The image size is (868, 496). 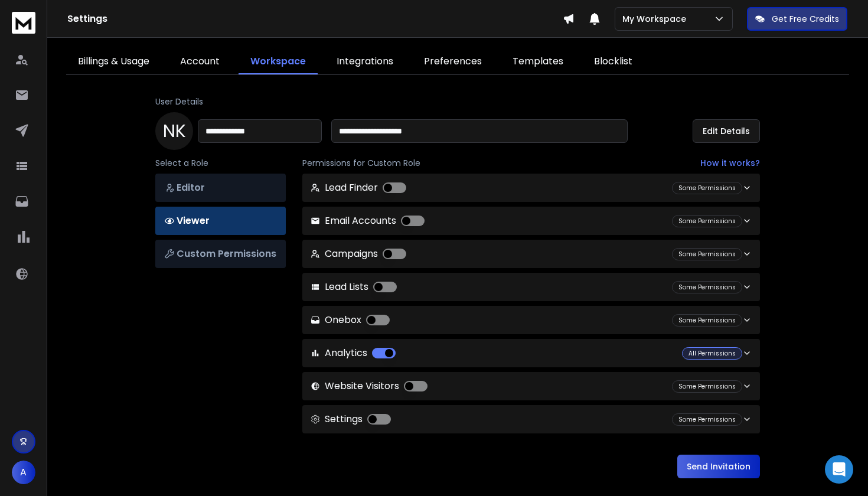 I want to click on p: Settings, so click(x=350, y=419).